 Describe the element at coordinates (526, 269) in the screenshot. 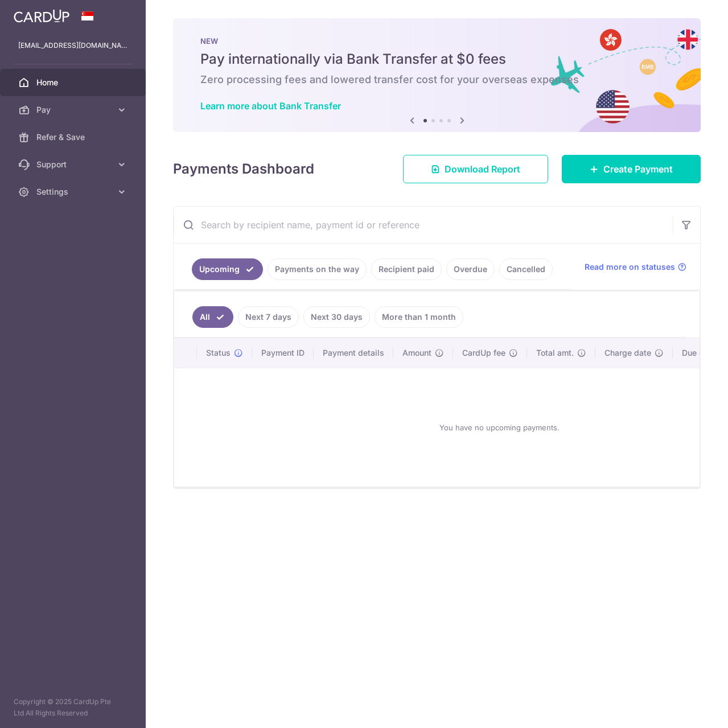

I see `a: Cancelled` at that location.